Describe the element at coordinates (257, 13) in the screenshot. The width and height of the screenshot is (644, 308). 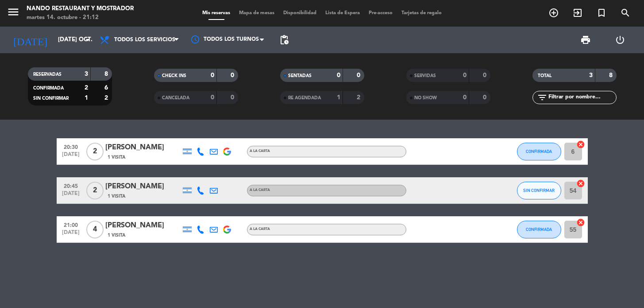
I see `span: Mapa de mesas` at that location.